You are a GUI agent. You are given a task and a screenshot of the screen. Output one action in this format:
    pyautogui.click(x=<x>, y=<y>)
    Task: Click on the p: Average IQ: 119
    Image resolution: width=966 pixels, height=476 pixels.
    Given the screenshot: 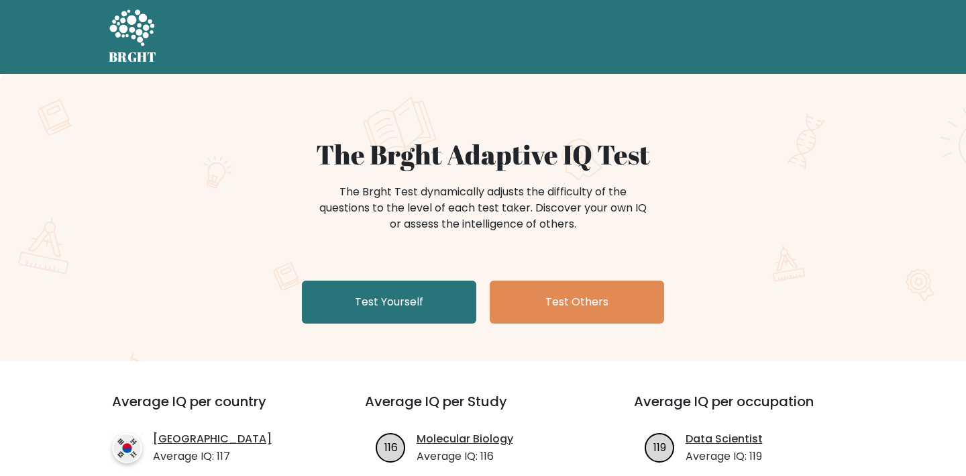 What is the action you would take?
    pyautogui.click(x=724, y=456)
    